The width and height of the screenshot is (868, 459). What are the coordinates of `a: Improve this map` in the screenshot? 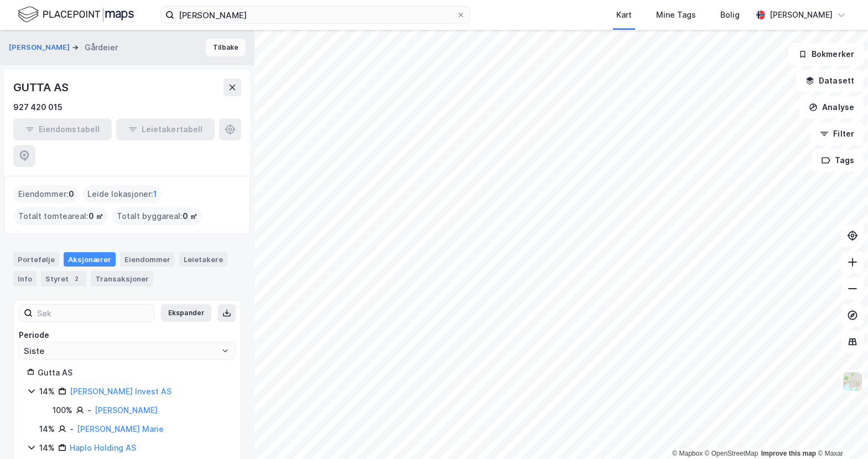 It's located at (789, 454).